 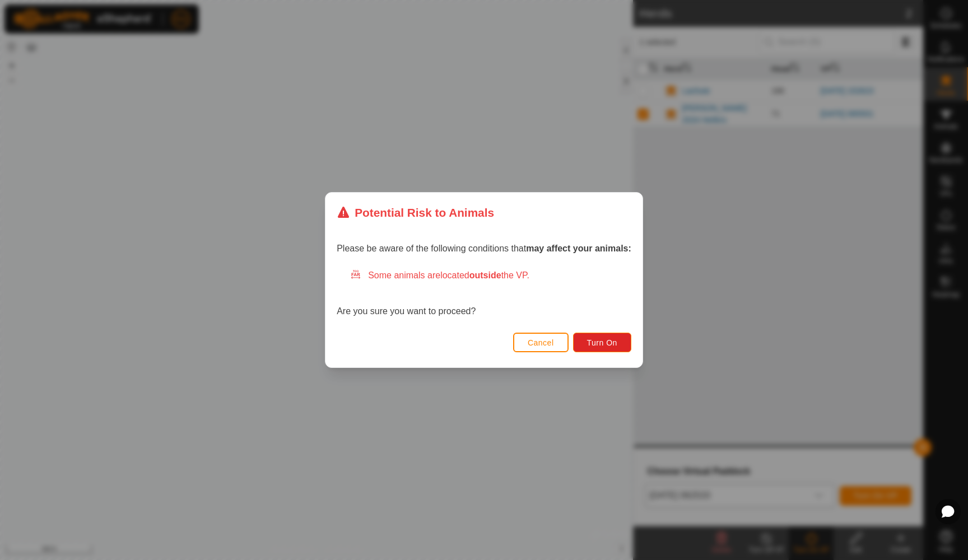 I want to click on strong: may affect your animals:, so click(x=578, y=249).